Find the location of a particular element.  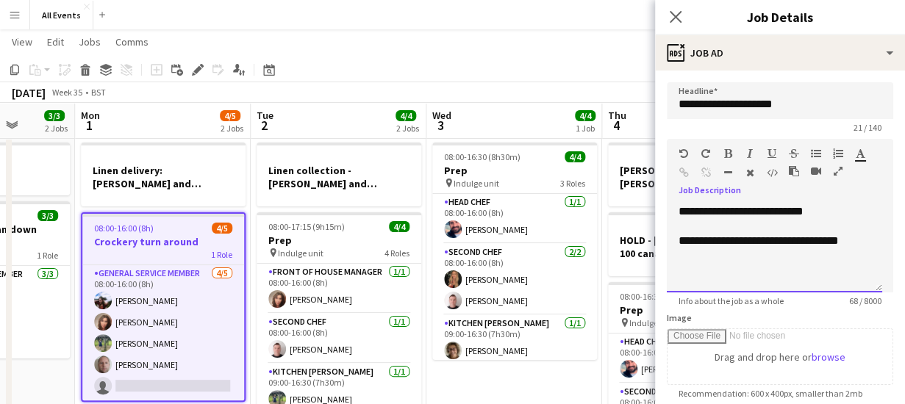

span: Week 35 is located at coordinates (67, 92).